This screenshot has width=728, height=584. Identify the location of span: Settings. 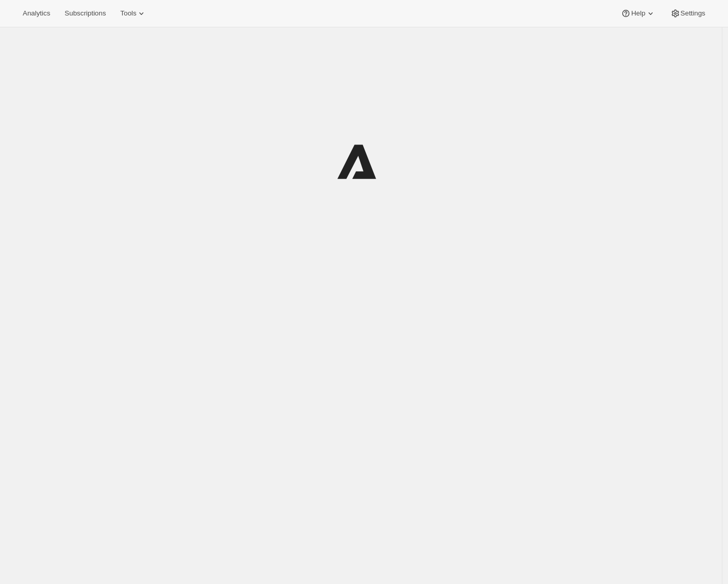
(693, 14).